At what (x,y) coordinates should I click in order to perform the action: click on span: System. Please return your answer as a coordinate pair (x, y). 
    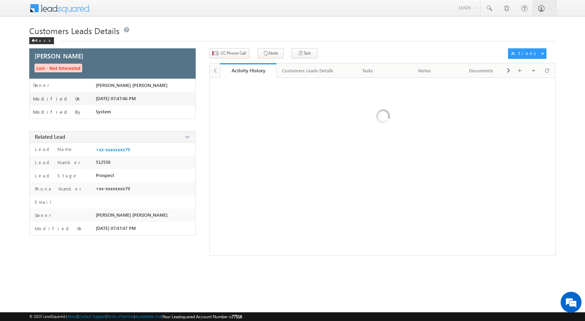
    Looking at the image, I should click on (103, 112).